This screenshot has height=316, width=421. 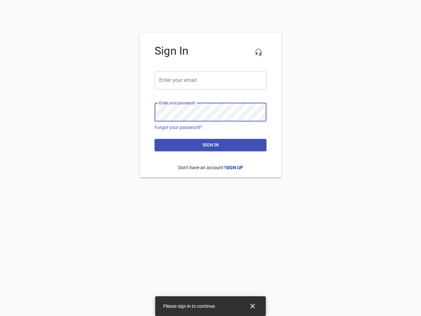 I want to click on button: Close, so click(x=253, y=306).